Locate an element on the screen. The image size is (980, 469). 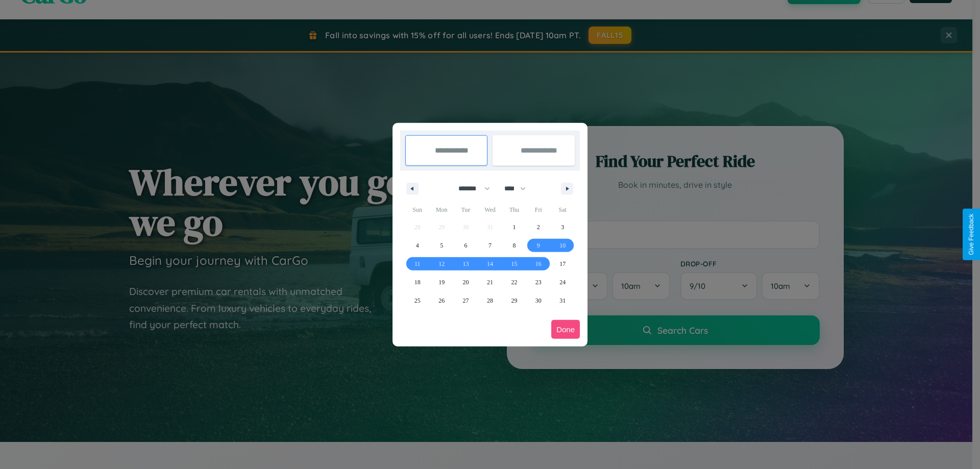
button: 19 is located at coordinates (441, 282).